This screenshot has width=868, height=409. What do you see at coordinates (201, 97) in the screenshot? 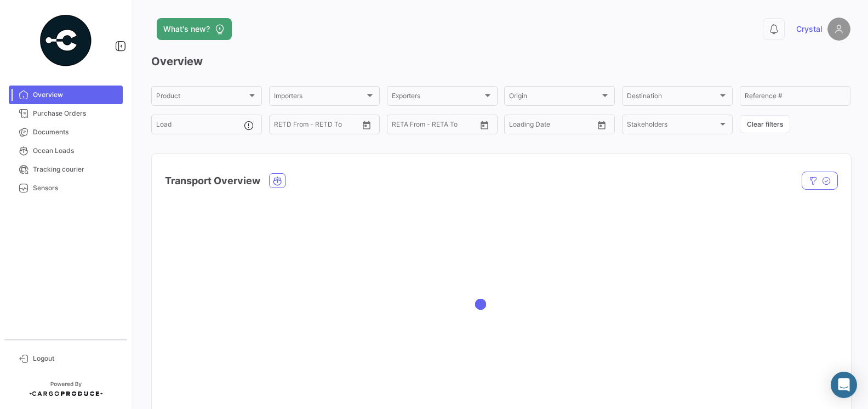
I see `span: Product` at bounding box center [201, 97].